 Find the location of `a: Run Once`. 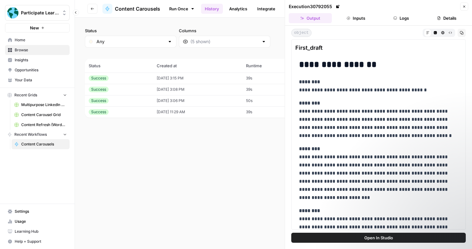

a: Run Once is located at coordinates (182, 9).